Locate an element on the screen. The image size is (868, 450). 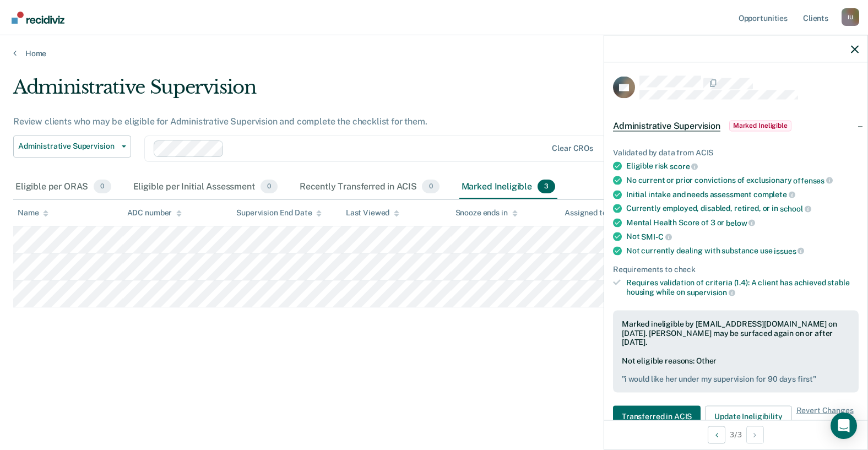
div: Requires validation of criteria (1.4): A client has achieved stable housing while on is located at coordinates (742, 287).